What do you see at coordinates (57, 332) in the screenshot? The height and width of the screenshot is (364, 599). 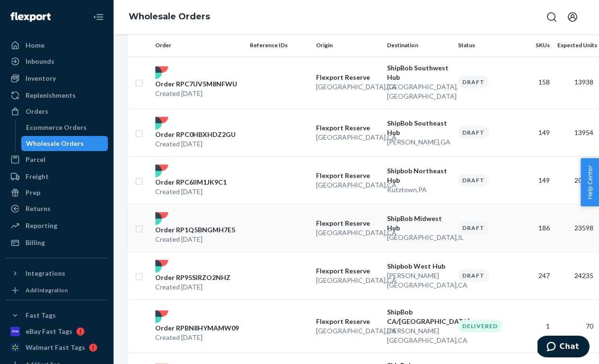 I see `a: eBay Fast Tags` at bounding box center [57, 332].